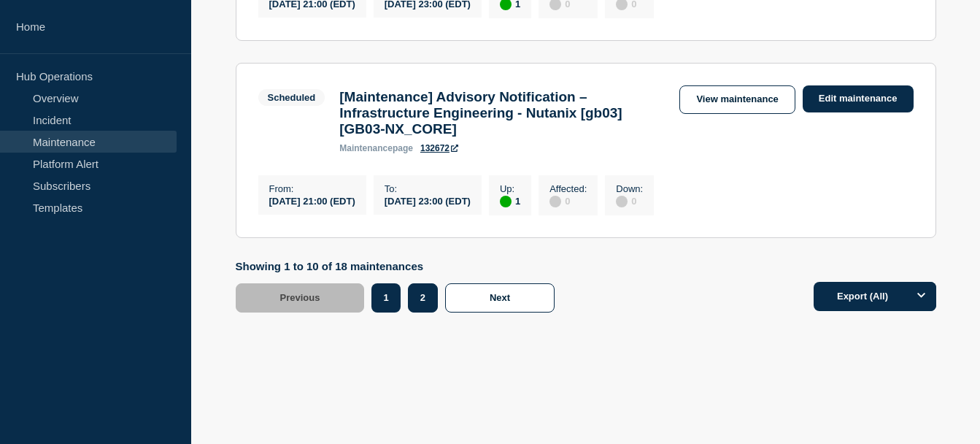 The width and height of the screenshot is (980, 444). What do you see at coordinates (300, 298) in the screenshot?
I see `button: Previous` at bounding box center [300, 298].